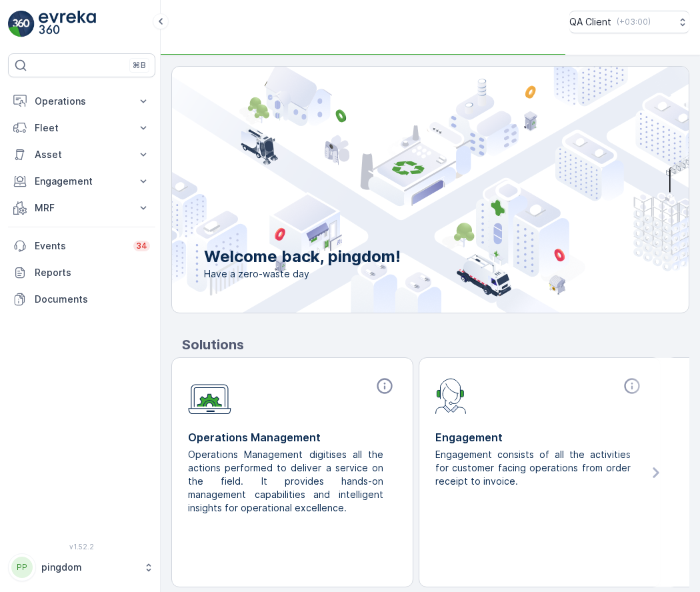  I want to click on button: Asset, so click(82, 155).